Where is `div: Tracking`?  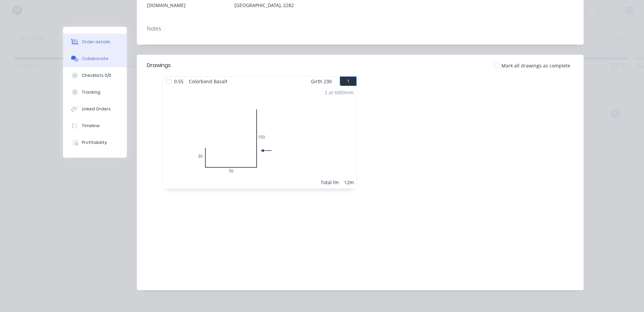
div: Tracking is located at coordinates (91, 92).